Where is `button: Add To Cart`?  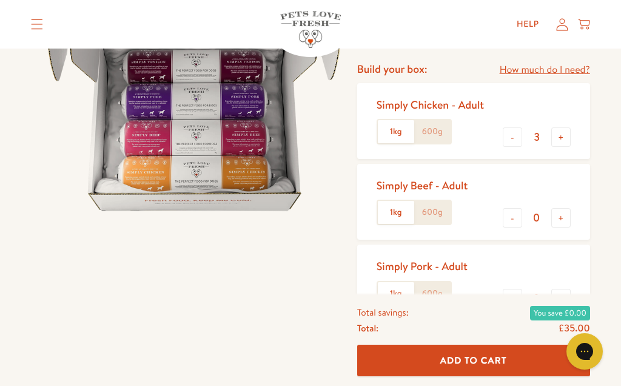
button: Add To Cart is located at coordinates (474, 360).